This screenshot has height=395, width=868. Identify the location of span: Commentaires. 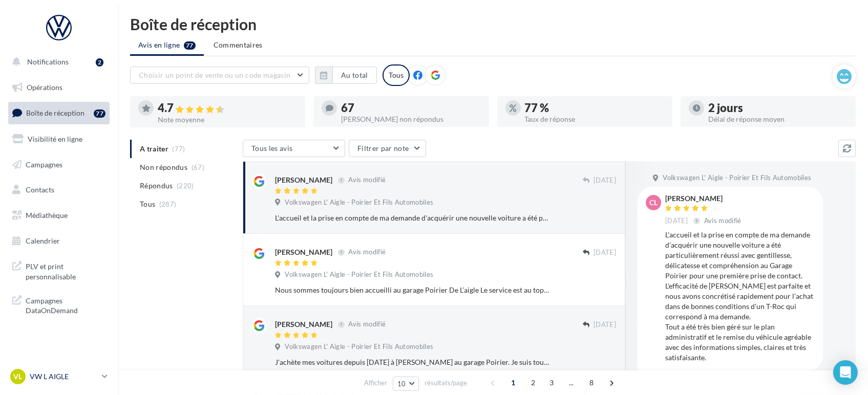
(238, 45).